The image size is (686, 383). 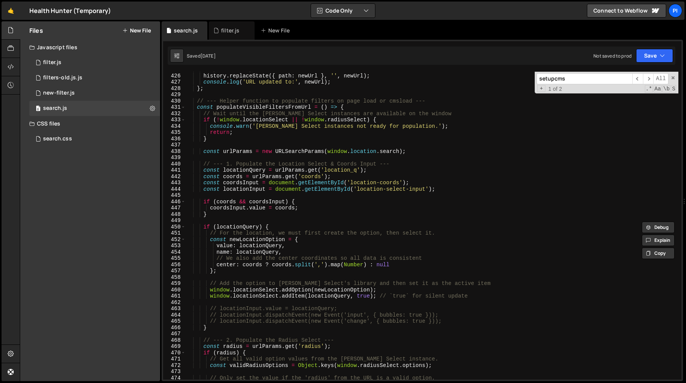 What do you see at coordinates (63, 78) in the screenshot?
I see `div: filters-old.js.js` at bounding box center [63, 78].